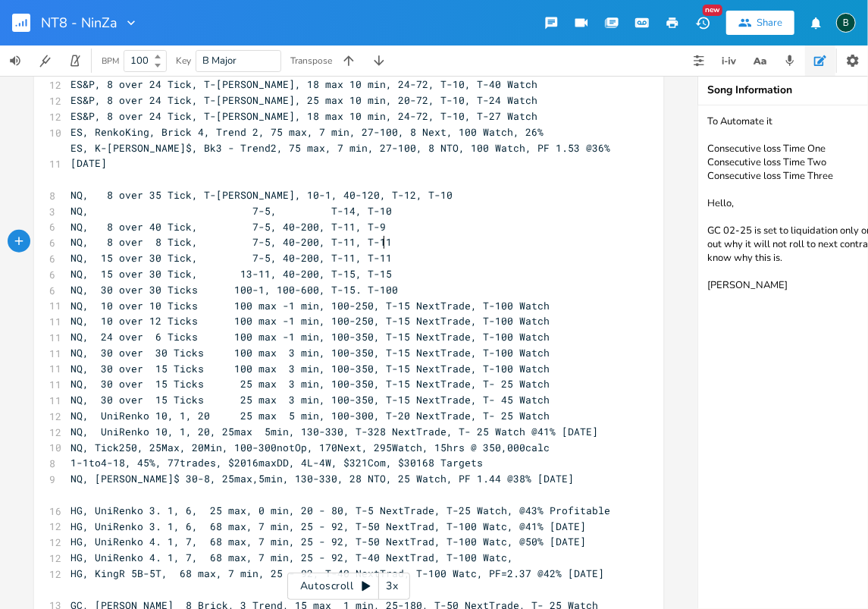  I want to click on button: B, so click(846, 23).